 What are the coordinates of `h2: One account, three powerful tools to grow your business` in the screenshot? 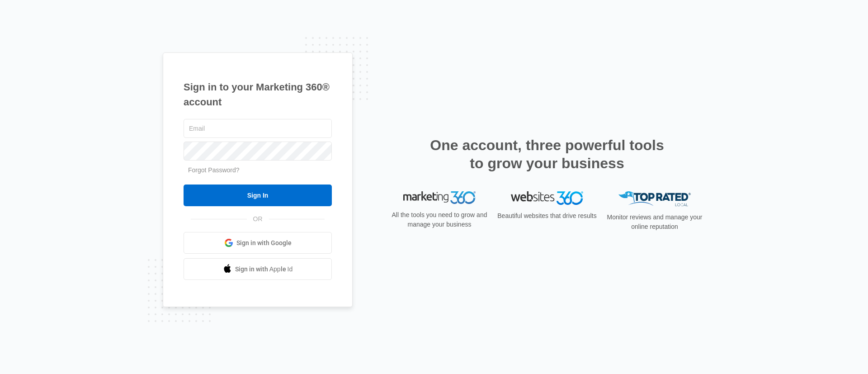 It's located at (547, 154).